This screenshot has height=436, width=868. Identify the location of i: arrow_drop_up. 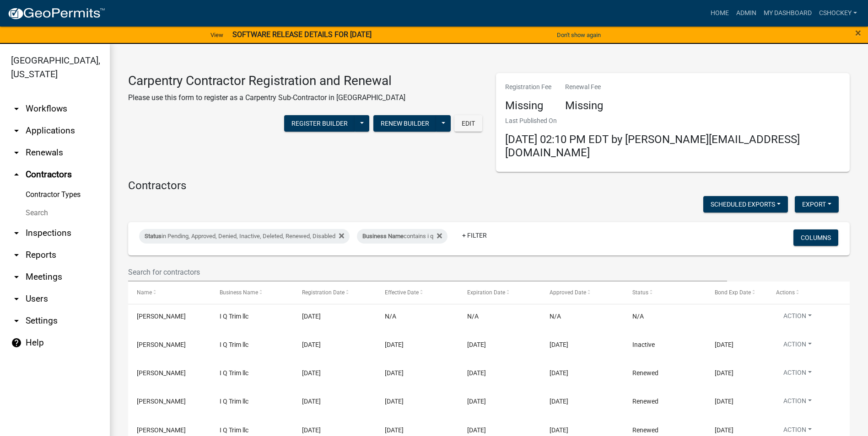
(16, 175).